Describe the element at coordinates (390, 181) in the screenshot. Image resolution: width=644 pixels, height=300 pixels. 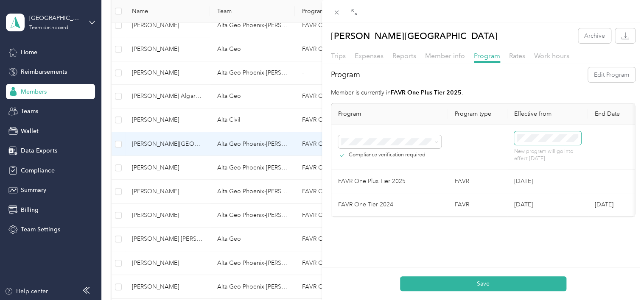
I see `td: FAVR One Plus Tier 2025` at that location.